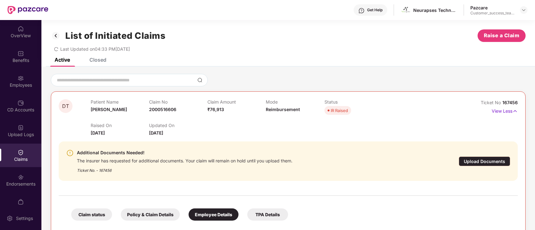  Describe the element at coordinates (21, 29) in the screenshot. I see `img: svg+xml;base64,PHN2ZyBpZD0iSG9tZSIgeG1sbnM9Imh0dHA6Ly93d3cudzMub3JnLzIwMDAvc3ZnIiB3aWR0aD0iMjAiIG...` at that location.